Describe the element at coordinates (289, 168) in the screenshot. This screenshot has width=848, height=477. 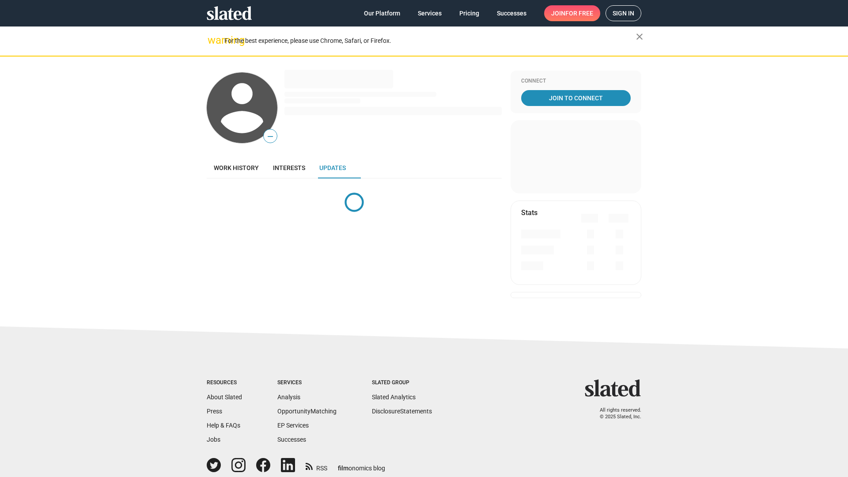
I see `a: Interests` at that location.